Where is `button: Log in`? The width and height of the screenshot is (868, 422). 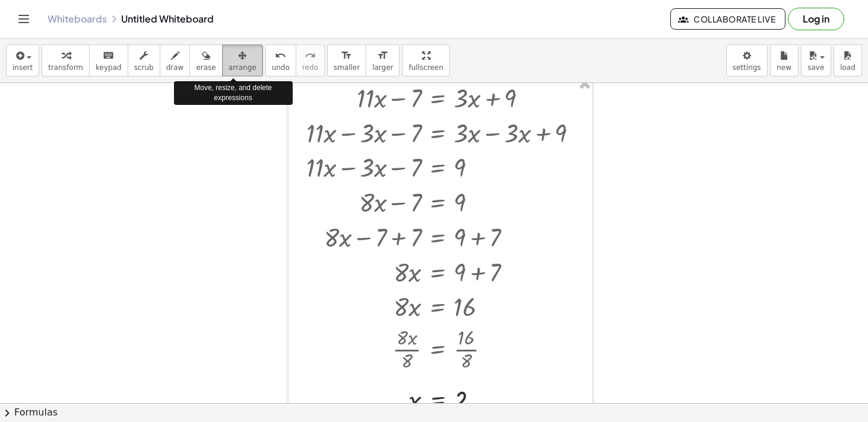 button: Log in is located at coordinates (816, 19).